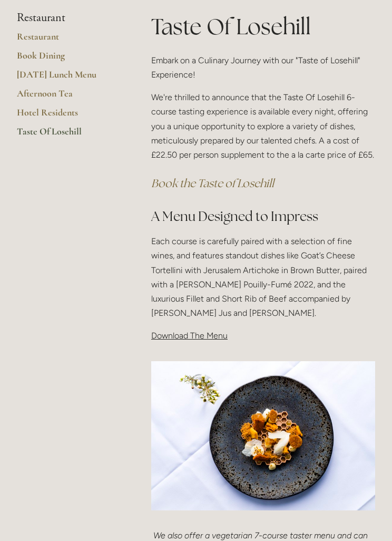 The width and height of the screenshot is (392, 541). What do you see at coordinates (67, 135) in the screenshot?
I see `a: Taste Of Losehill` at bounding box center [67, 135].